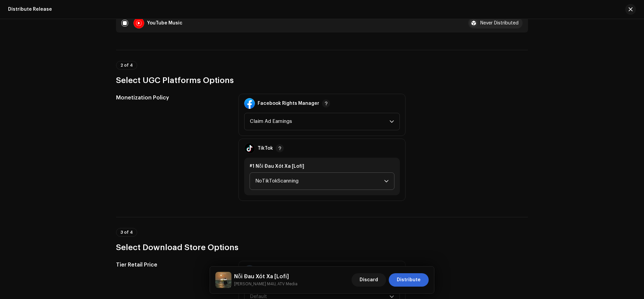  Describe the element at coordinates (172, 98) in the screenshot. I see `h5: Monetization Policy` at that location.